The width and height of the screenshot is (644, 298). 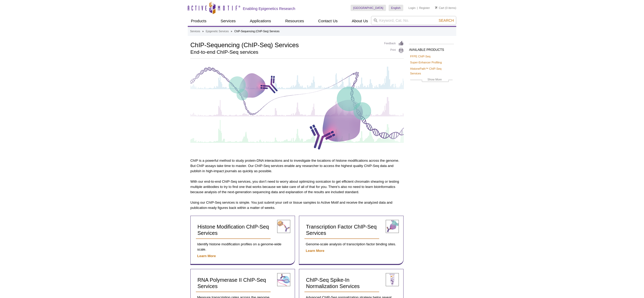 I want to click on img: ChIP-Seq Services, so click(x=297, y=108).